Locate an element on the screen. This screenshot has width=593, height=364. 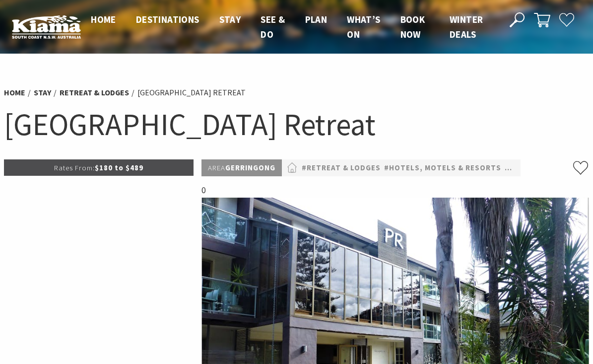
img: Kiama Logo is located at coordinates (46, 27).